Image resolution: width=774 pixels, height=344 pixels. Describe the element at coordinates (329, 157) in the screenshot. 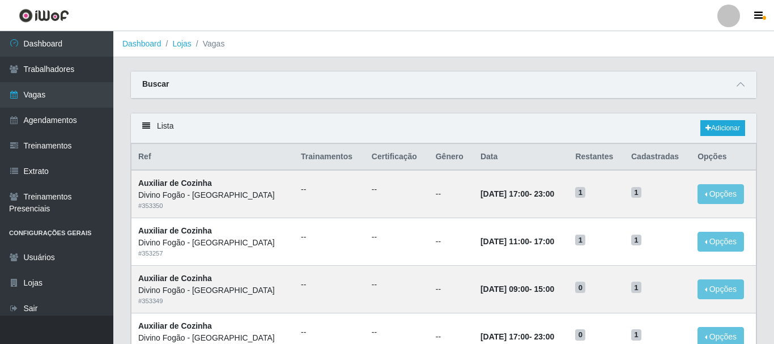

I see `th: Trainamentos` at that location.